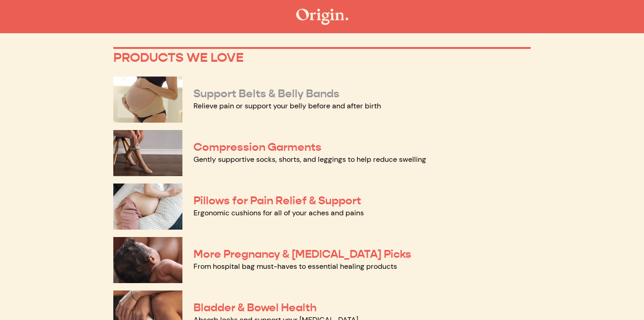  What do you see at coordinates (322, 57) in the screenshot?
I see `p: PRODUCTS WE LOVE` at bounding box center [322, 57].